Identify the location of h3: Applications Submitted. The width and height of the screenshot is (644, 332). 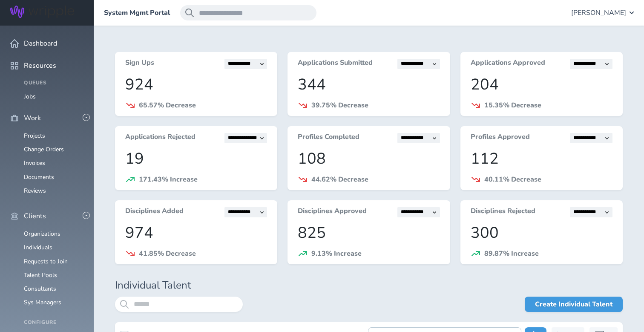
(335, 64).